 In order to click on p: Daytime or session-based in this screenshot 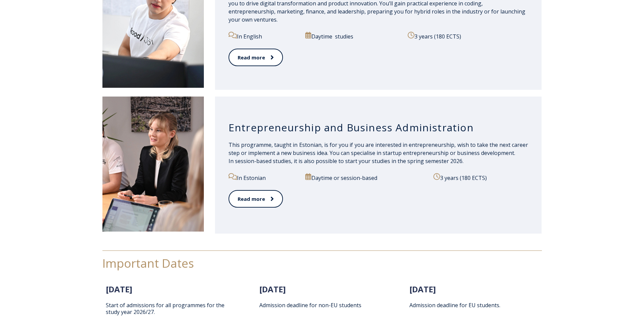, I will do `click(365, 177)`.